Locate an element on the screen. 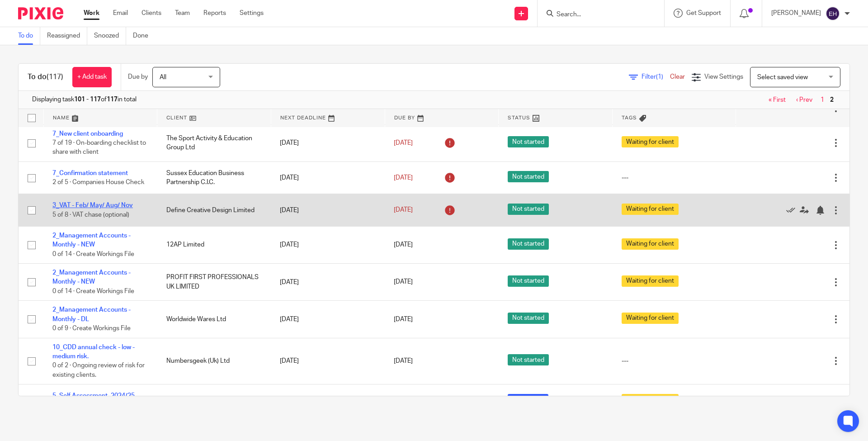 The height and width of the screenshot is (441, 868). span: Displaying task of in total is located at coordinates (84, 100).